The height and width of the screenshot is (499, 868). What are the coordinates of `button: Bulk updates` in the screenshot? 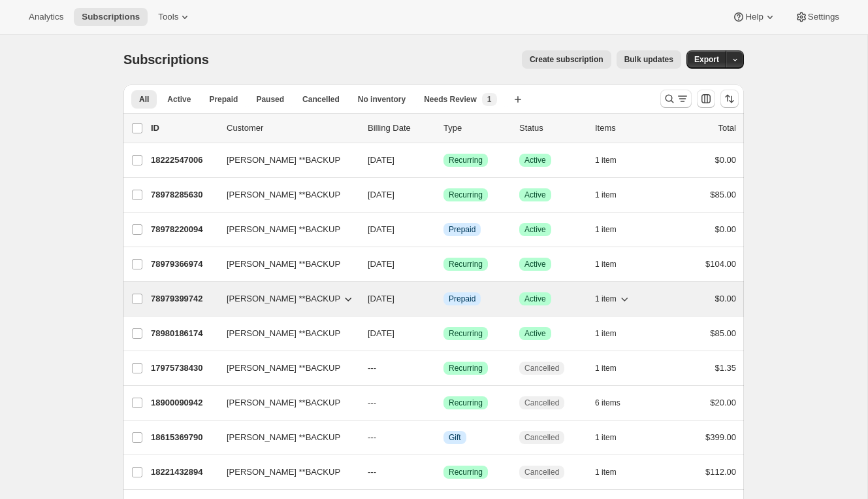 It's located at (649, 59).